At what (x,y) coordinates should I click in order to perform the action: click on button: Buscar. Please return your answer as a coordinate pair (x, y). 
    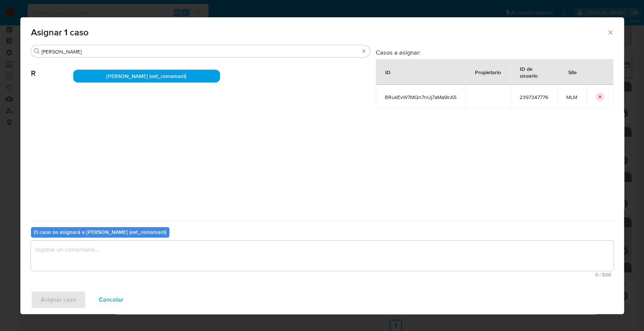
    Looking at the image, I should click on (37, 51).